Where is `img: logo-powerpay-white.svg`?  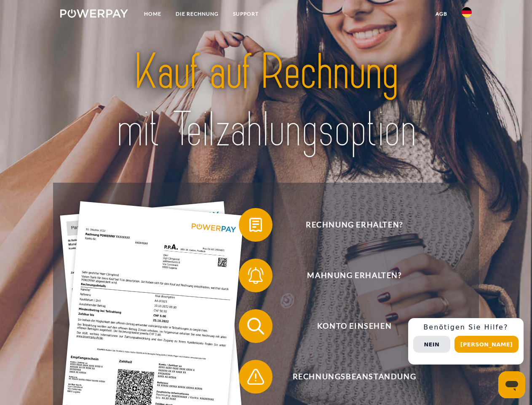 img: logo-powerpay-white.svg is located at coordinates (94, 14).